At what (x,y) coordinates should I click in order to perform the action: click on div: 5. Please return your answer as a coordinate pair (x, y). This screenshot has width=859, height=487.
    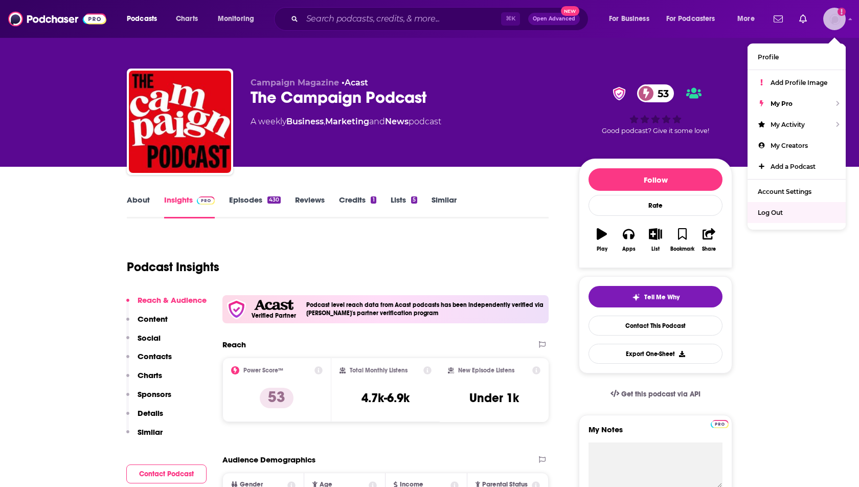
    Looking at the image, I should click on (414, 200).